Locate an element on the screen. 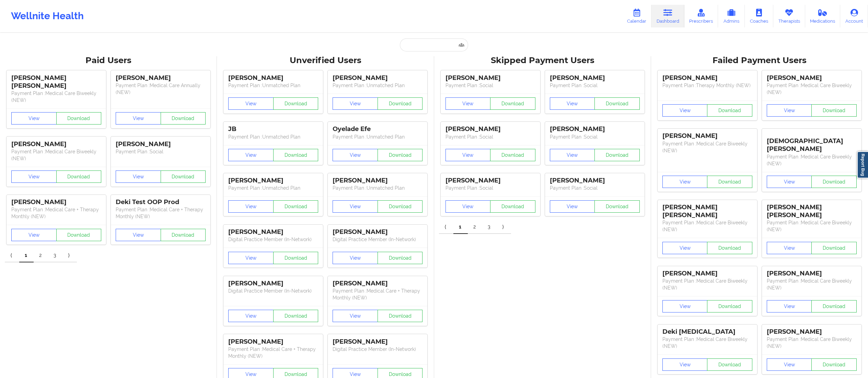  a: Dashboard is located at coordinates (668, 16).